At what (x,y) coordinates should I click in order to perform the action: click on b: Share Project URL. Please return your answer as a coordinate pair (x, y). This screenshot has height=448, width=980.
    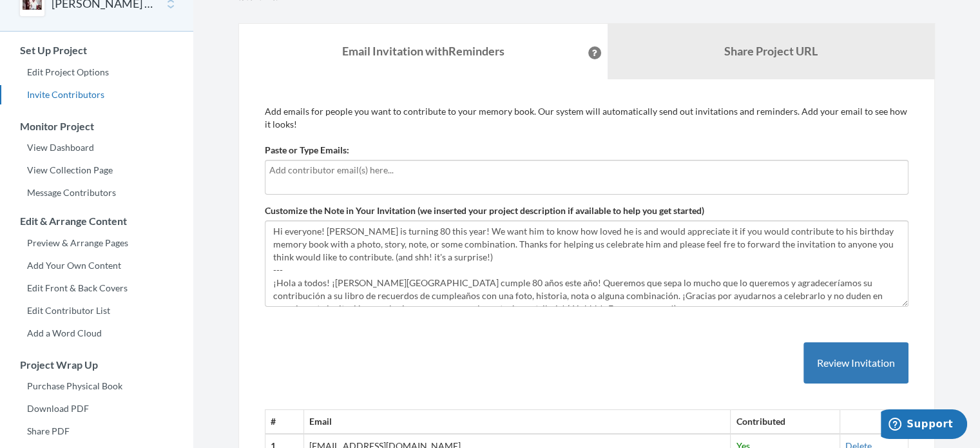
    Looking at the image, I should click on (770, 51).